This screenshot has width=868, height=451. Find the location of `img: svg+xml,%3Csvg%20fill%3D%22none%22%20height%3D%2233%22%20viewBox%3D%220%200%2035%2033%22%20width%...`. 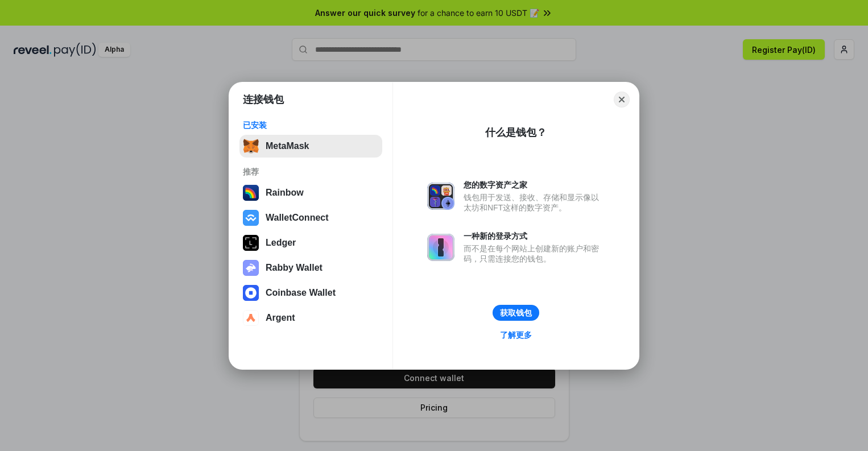

img: svg+xml,%3Csvg%20fill%3D%22none%22%20height%3D%2233%22%20viewBox%3D%220%200%2035%2033%22%20width%... is located at coordinates (251, 146).